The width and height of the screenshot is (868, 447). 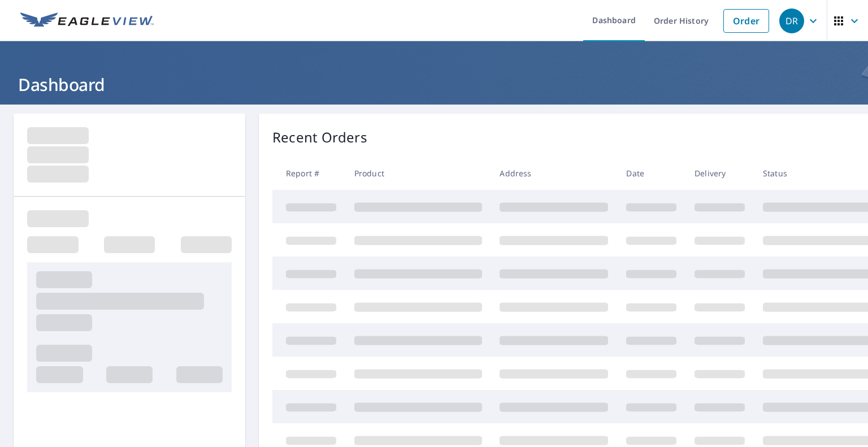 What do you see at coordinates (651, 173) in the screenshot?
I see `th: Date` at bounding box center [651, 173].